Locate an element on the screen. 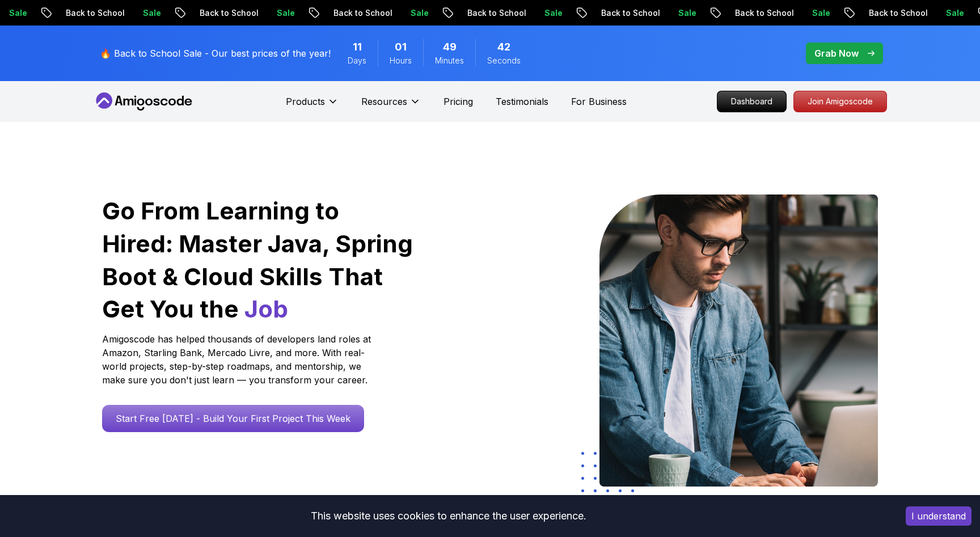  span: Hours is located at coordinates (401, 61).